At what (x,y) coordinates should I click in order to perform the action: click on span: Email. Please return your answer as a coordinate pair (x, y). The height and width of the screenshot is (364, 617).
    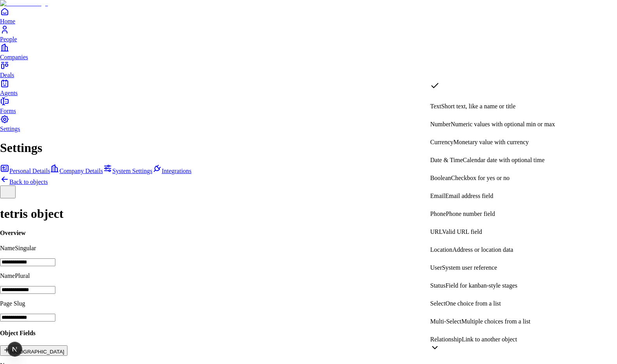
    Looking at the image, I should click on (438, 196).